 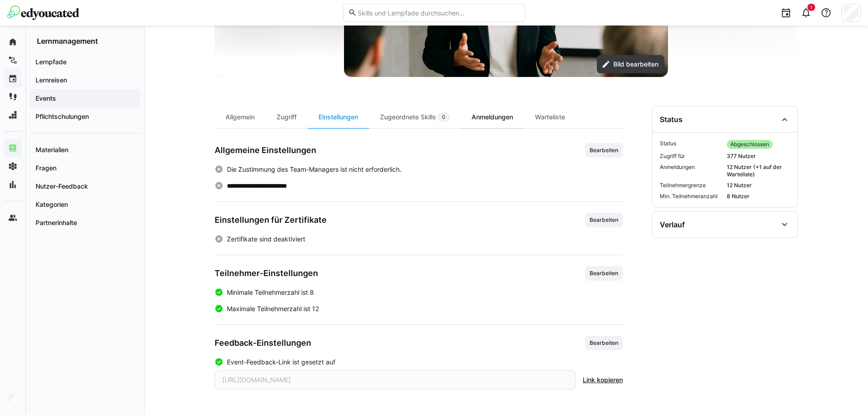 I want to click on h3: Feedback-Einstellungen, so click(x=263, y=343).